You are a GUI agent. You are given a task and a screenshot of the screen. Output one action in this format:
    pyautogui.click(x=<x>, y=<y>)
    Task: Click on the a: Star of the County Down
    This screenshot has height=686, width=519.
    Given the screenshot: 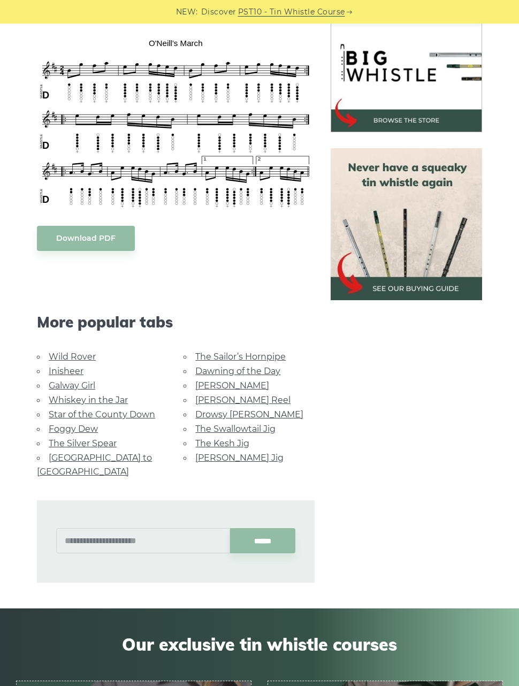 What is the action you would take?
    pyautogui.click(x=102, y=414)
    